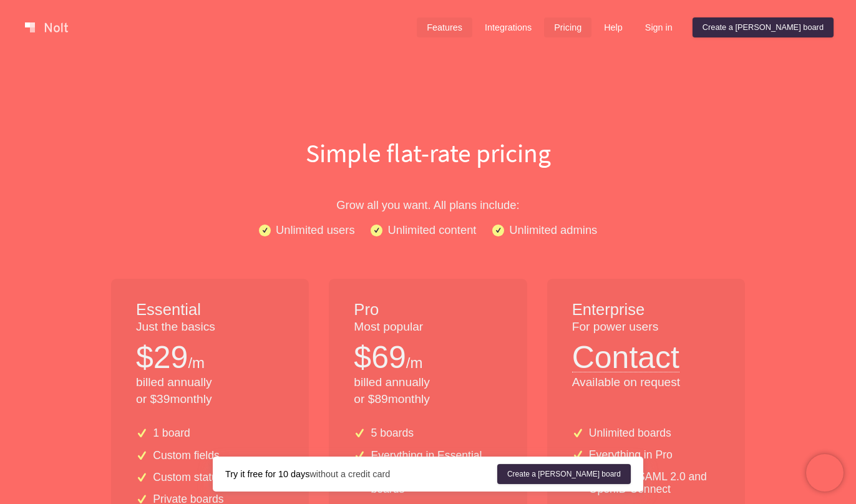 This screenshot has width=856, height=504. What do you see at coordinates (428, 310) in the screenshot?
I see `h1: Pro` at bounding box center [428, 310].